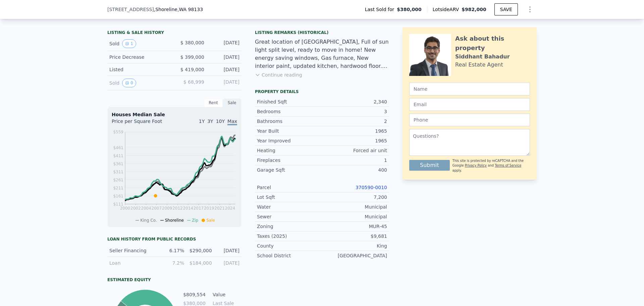 This screenshot has height=306, width=644. Describe the element at coordinates (355, 226) in the screenshot. I see `div: MUR-45` at that location.